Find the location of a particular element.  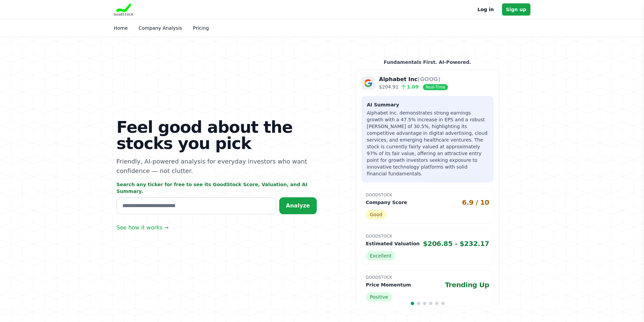

p: Estimated Valuation is located at coordinates (393, 244).